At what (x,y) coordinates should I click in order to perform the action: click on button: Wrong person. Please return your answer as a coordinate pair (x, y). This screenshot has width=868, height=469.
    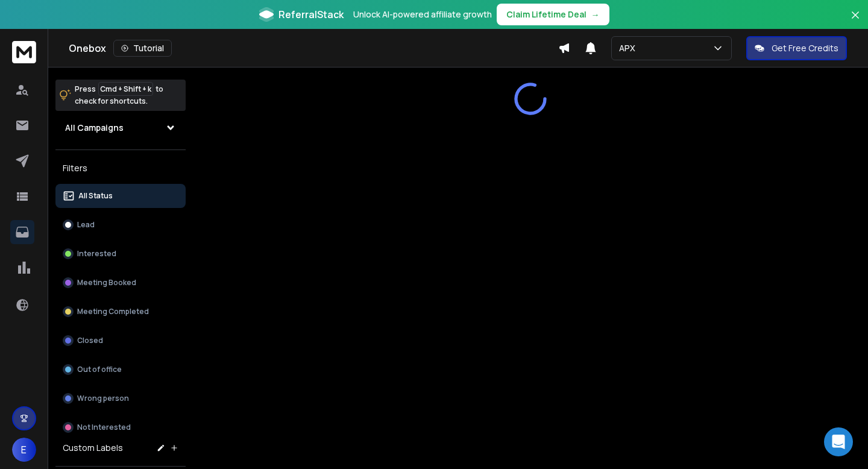
    Looking at the image, I should click on (121, 399).